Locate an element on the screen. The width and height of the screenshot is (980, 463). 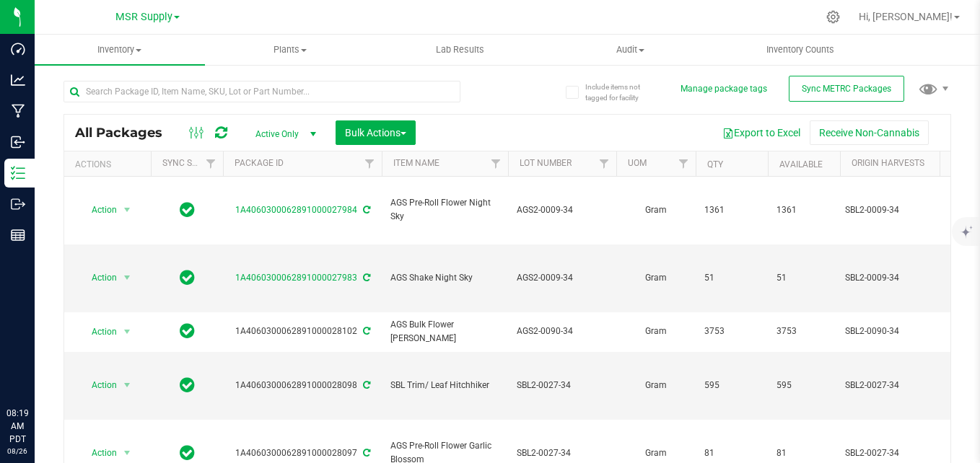
p: 08/26 is located at coordinates (17, 451).